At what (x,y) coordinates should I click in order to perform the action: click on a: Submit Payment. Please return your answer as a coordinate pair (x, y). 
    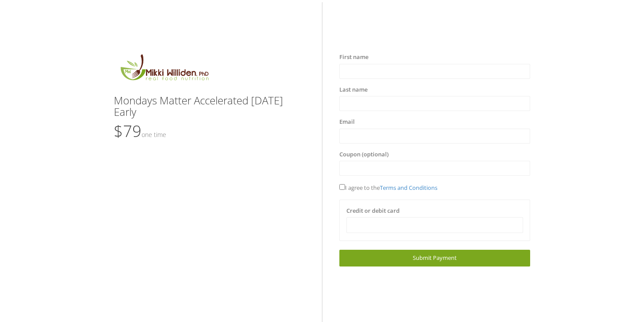
    Looking at the image, I should click on (434, 258).